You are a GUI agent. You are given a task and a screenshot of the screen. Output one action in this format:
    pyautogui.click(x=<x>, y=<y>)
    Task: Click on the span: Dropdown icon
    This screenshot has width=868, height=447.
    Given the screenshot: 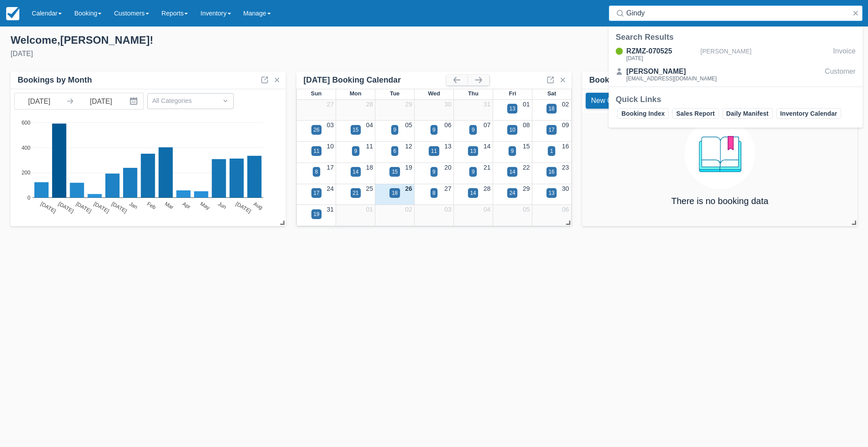 What is the action you would take?
    pyautogui.click(x=225, y=101)
    